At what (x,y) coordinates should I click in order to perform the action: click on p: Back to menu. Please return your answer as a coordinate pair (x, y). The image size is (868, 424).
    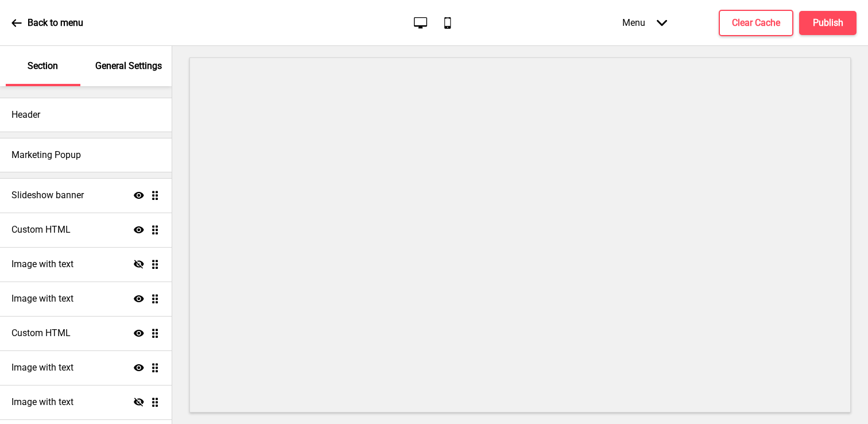
    Looking at the image, I should click on (55, 23).